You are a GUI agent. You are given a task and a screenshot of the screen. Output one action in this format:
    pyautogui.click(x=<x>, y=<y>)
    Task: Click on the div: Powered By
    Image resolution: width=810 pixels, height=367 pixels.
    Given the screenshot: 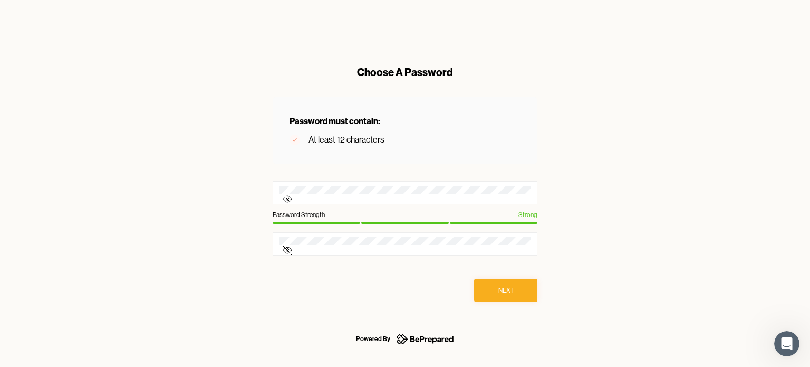 What is the action you would take?
    pyautogui.click(x=373, y=339)
    